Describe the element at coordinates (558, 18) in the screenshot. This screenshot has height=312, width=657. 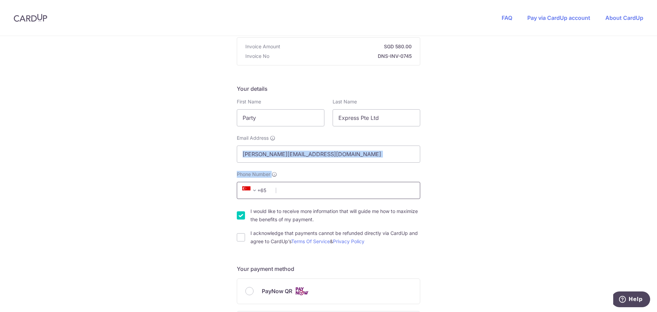
I see `a: Pay via CardUp account` at that location.